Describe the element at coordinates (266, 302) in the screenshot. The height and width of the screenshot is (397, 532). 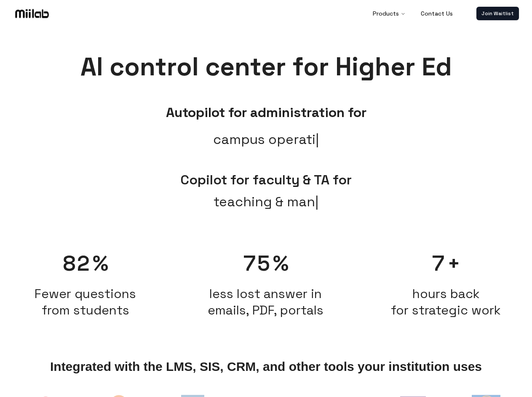
I see `h2: less lost answer in emails, PDF, portals` at that location.